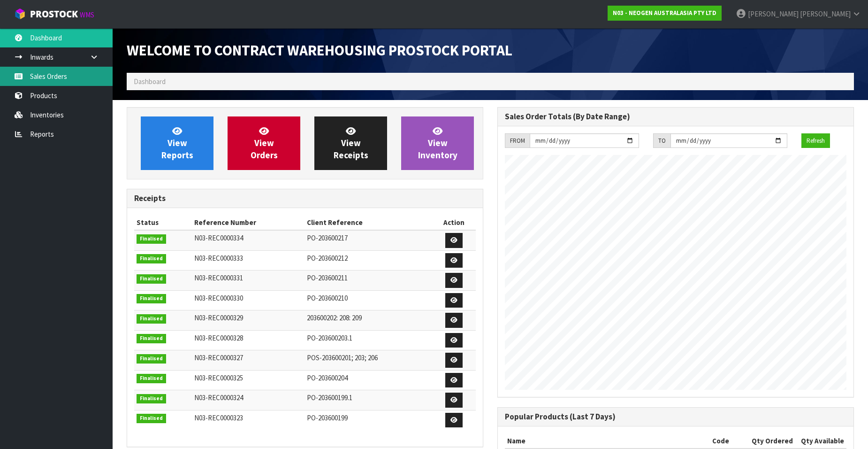 This screenshot has width=868, height=449. Describe the element at coordinates (219, 418) in the screenshot. I see `span: N03-REC0000323` at that location.